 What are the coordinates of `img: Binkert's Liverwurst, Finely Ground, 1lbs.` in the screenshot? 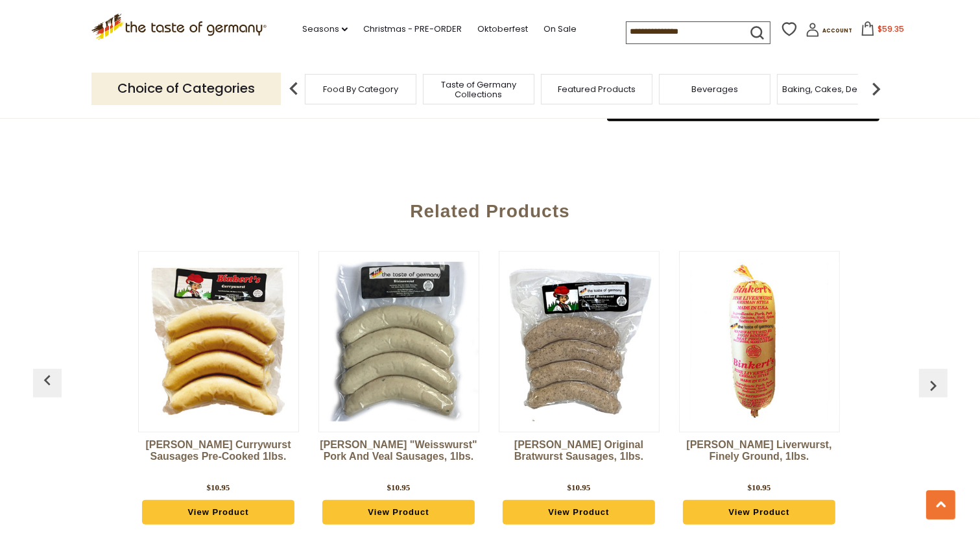 It's located at (759, 342).